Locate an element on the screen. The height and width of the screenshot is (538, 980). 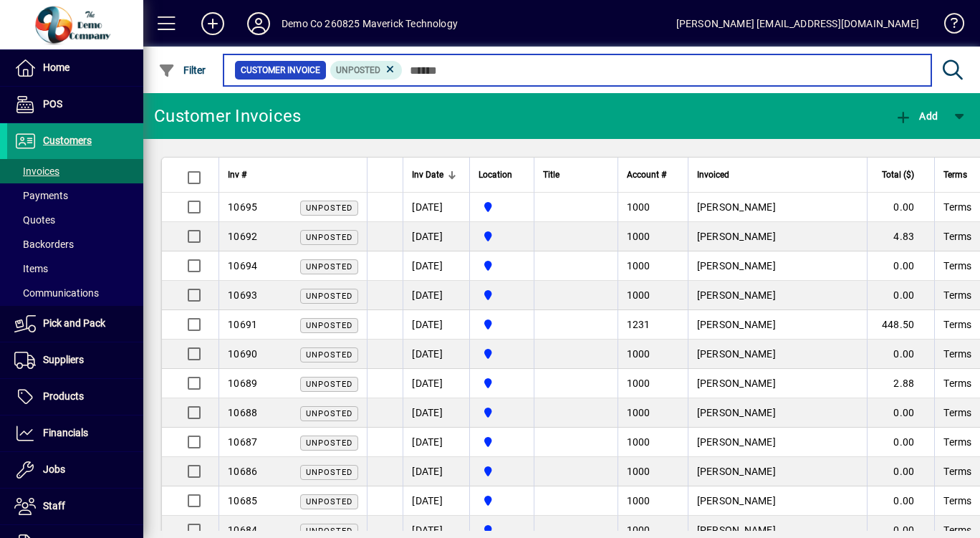
a: Suppliers is located at coordinates (75, 360).